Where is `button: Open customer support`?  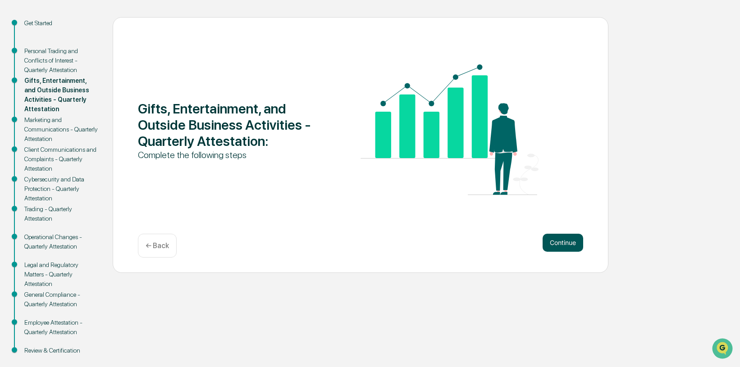
button: Open customer support is located at coordinates (11, 11).